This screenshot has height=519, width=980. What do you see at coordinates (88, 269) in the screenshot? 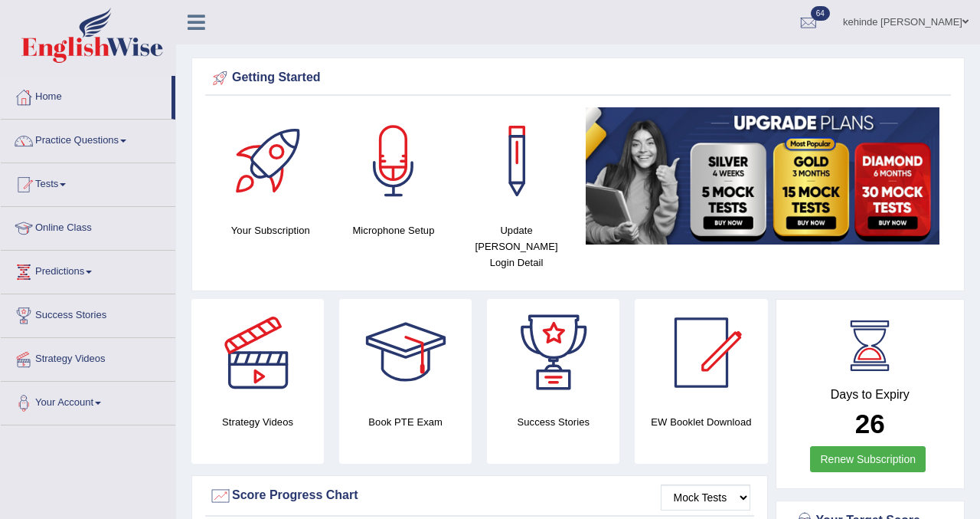
I see `a: Predictions` at bounding box center [88, 269].